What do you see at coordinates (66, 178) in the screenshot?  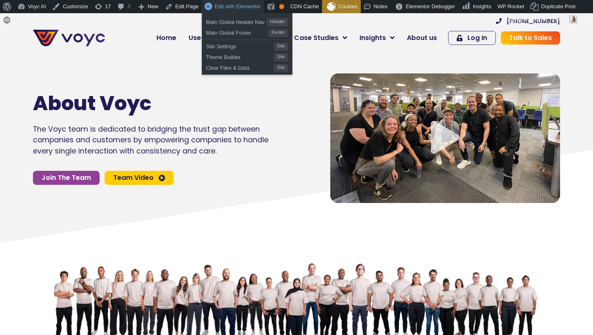 I see `a: Join The Team` at bounding box center [66, 178].